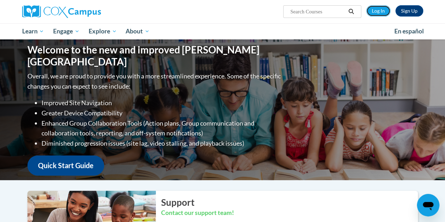  What do you see at coordinates (66, 31) in the screenshot?
I see `span: Engage` at bounding box center [66, 31].